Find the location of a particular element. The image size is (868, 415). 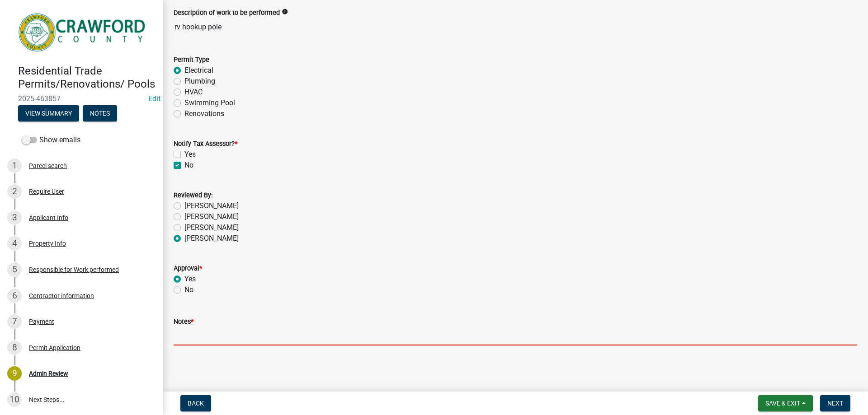

label: Reviewed By: is located at coordinates (193, 196).